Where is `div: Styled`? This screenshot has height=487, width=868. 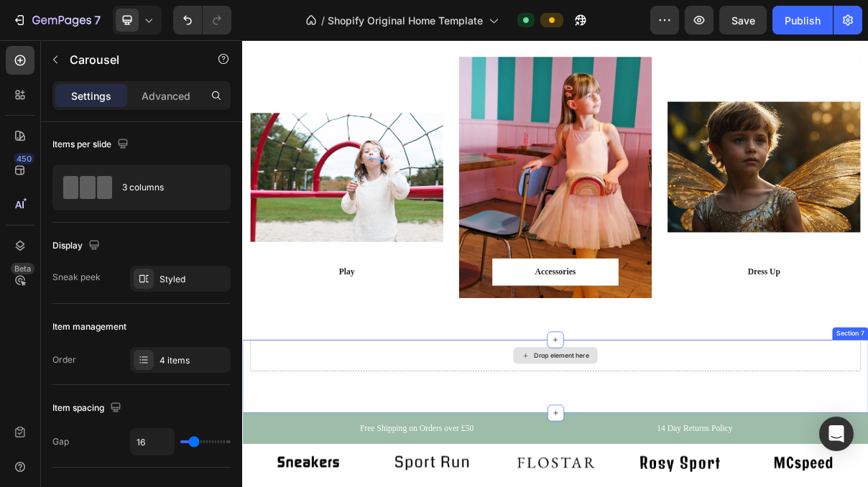 div: Styled is located at coordinates (193, 279).